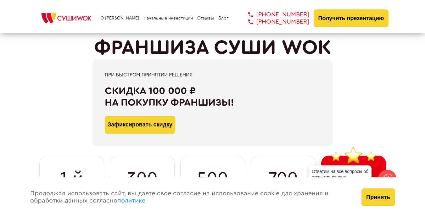  What do you see at coordinates (379, 197) in the screenshot?
I see `button: Принять` at bounding box center [379, 197].